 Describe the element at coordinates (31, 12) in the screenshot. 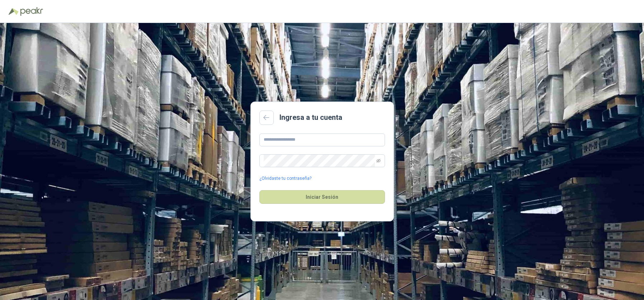

I see `img: Peakr` at that location.